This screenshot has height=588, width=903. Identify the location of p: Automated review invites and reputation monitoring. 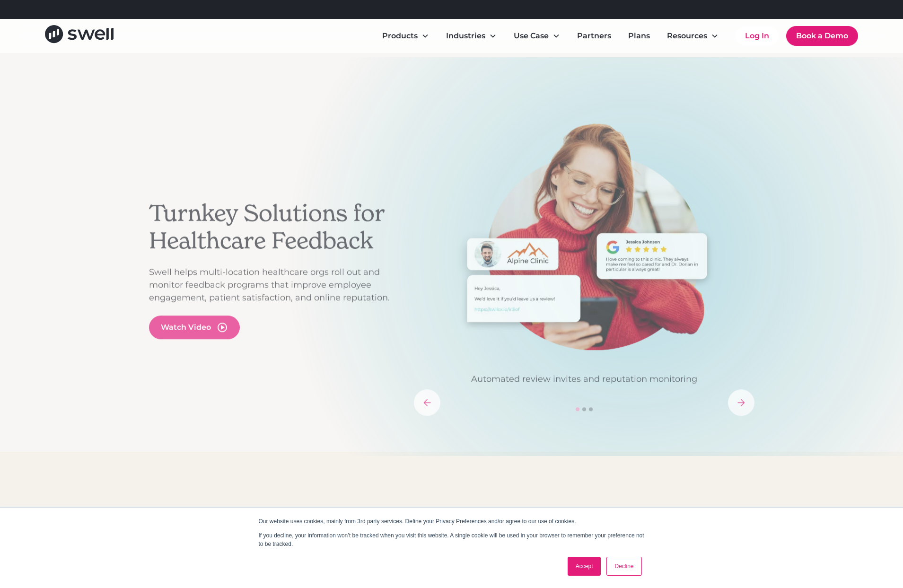
(584, 379).